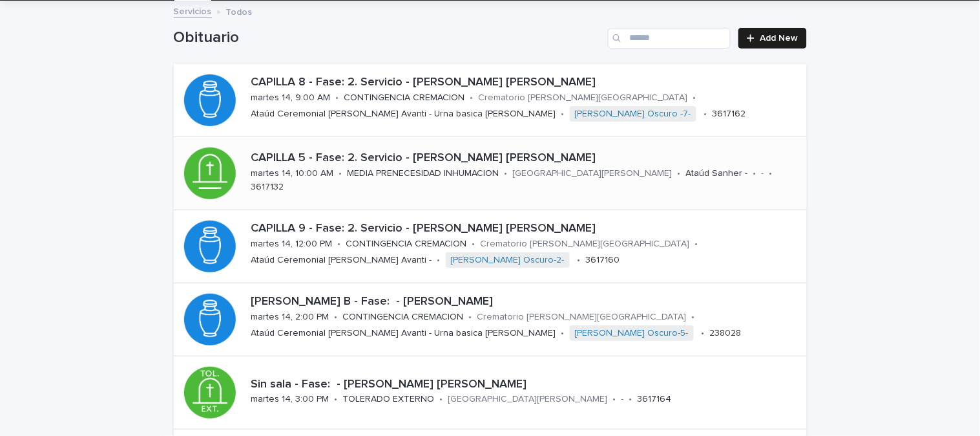 The image size is (980, 436). What do you see at coordinates (779, 38) in the screenshot?
I see `span: Add New` at bounding box center [779, 38].